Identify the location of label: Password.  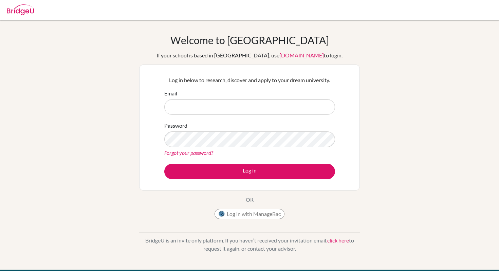
(176, 126).